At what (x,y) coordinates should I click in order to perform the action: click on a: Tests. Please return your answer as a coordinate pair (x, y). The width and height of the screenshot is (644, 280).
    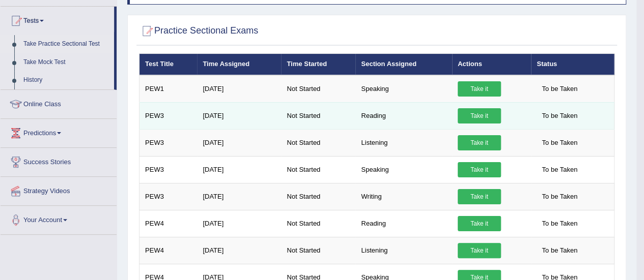
    Looking at the image, I should click on (57, 20).